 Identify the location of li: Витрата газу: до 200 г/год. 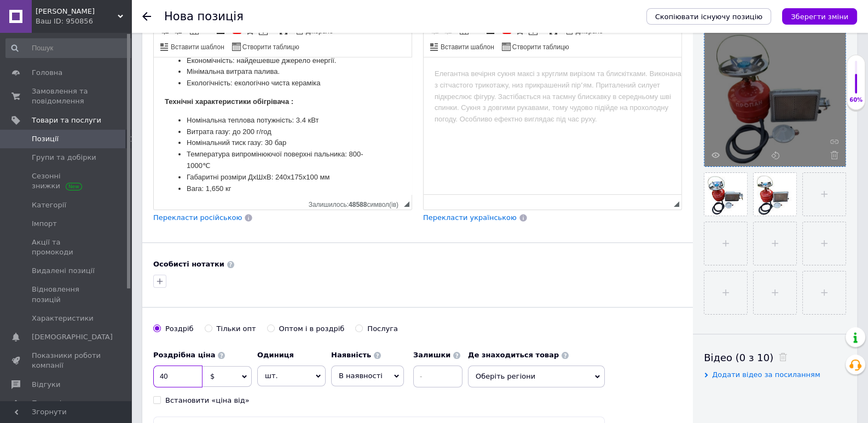
(128, 75).